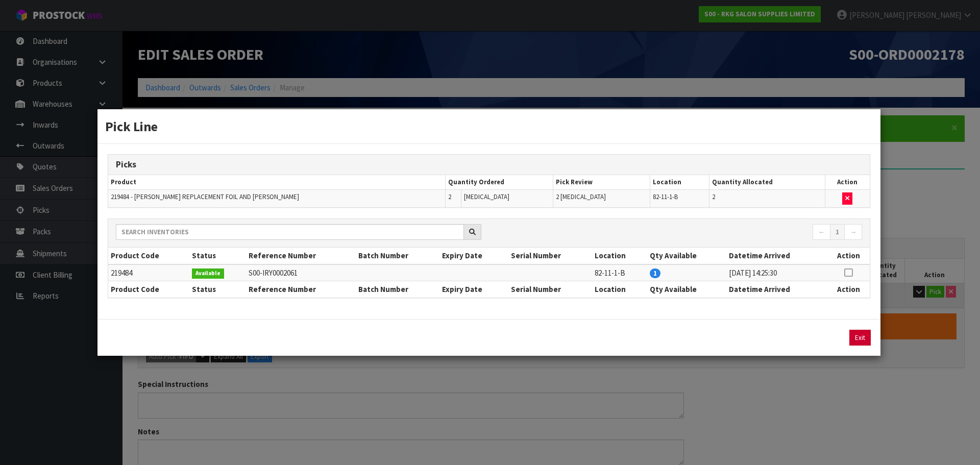 The height and width of the screenshot is (465, 980). What do you see at coordinates (489, 164) in the screenshot?
I see `h3: Picks` at bounding box center [489, 164].